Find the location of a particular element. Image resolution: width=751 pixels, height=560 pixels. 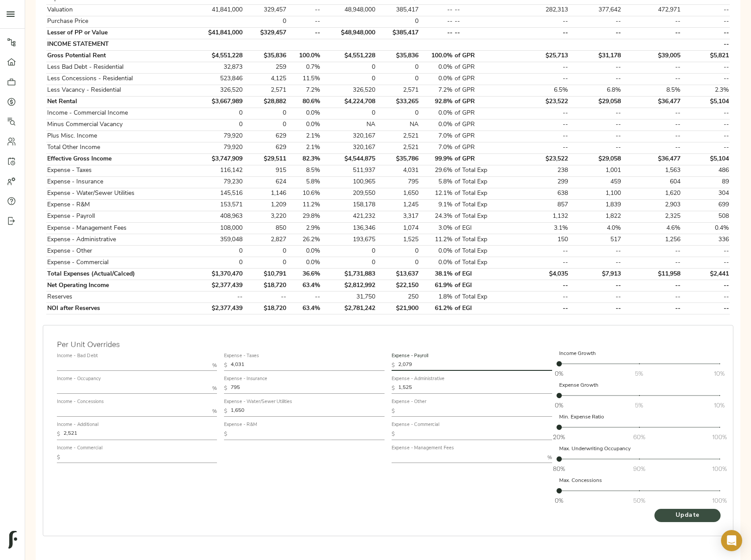

td: 3,220 is located at coordinates (265, 217).